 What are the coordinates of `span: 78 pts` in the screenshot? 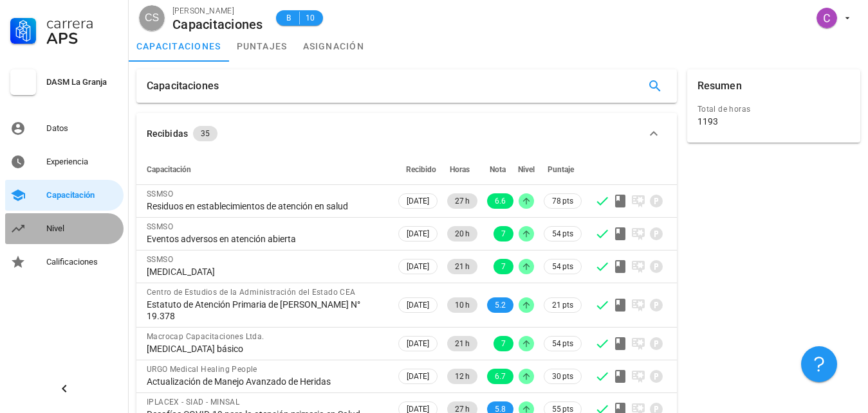 It's located at (563, 201).